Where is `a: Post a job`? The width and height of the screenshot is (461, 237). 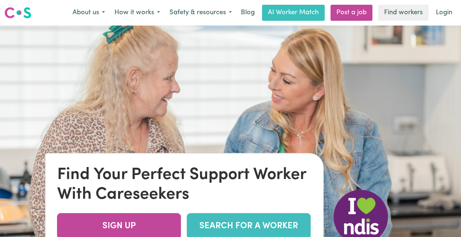
a: Post a job is located at coordinates (351, 13).